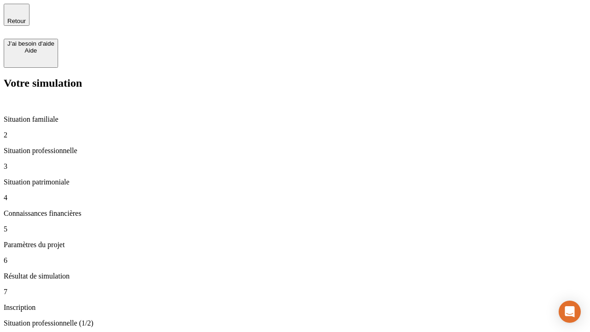 The width and height of the screenshot is (590, 332). Describe the element at coordinates (295, 83) in the screenshot. I see `h2: Votre simulation` at that location.